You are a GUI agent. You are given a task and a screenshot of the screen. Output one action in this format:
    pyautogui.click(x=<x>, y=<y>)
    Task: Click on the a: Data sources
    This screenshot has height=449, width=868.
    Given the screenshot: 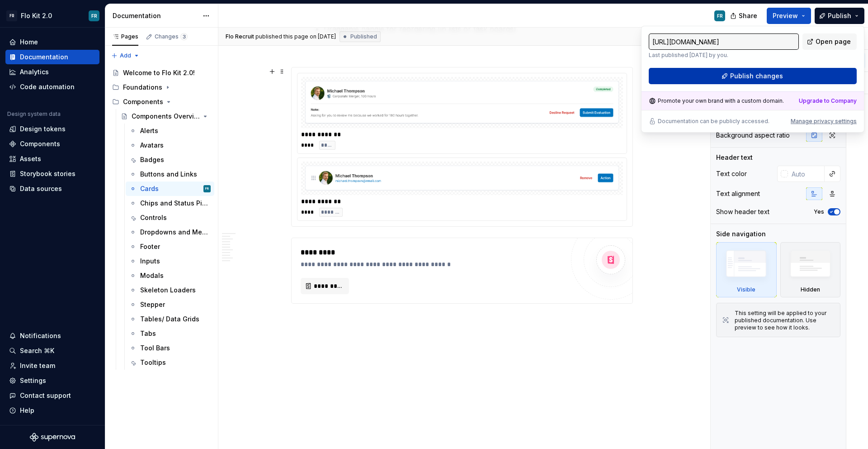 What is the action you would take?
    pyautogui.click(x=52, y=189)
    